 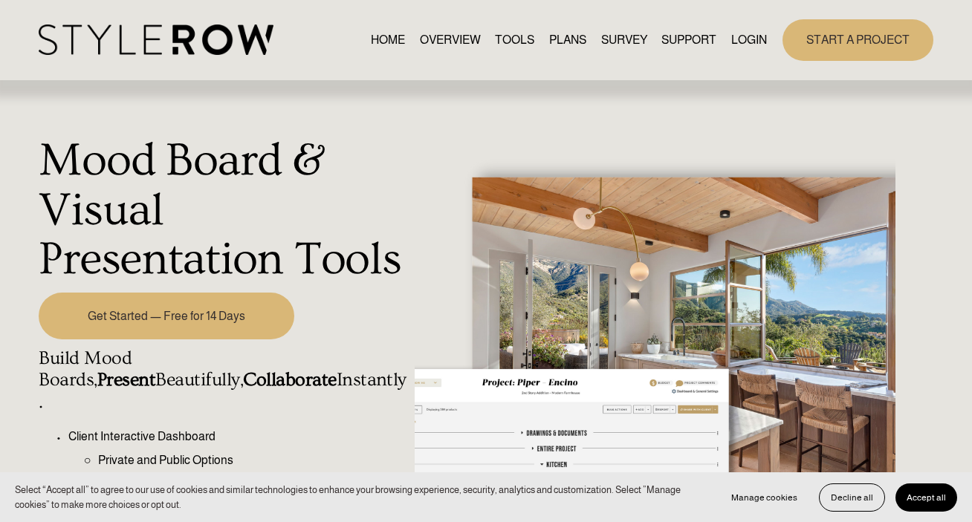 I want to click on a: folder dropdown, so click(x=689, y=39).